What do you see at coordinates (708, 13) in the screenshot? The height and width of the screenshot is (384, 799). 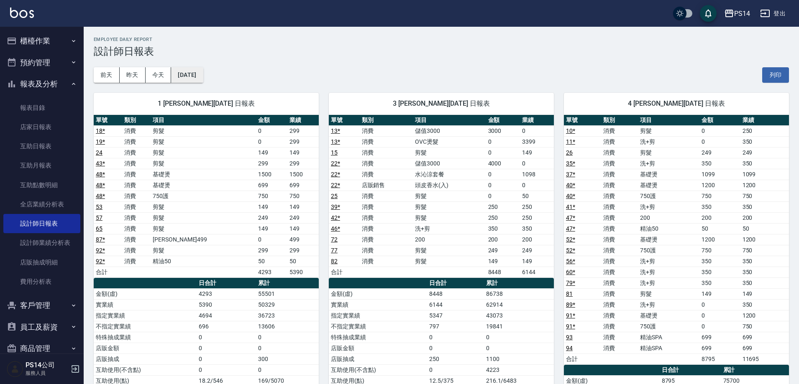 I see `button: save` at bounding box center [708, 13].